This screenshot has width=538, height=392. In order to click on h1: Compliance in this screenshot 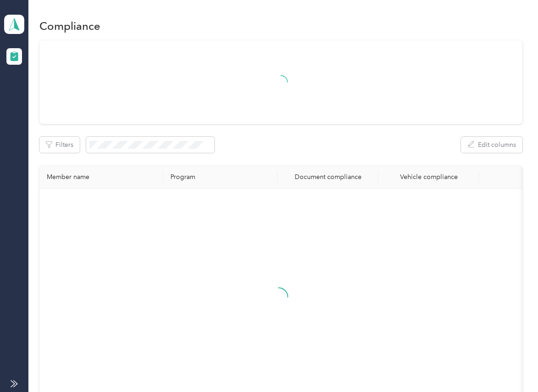, I will do `click(70, 25)`.